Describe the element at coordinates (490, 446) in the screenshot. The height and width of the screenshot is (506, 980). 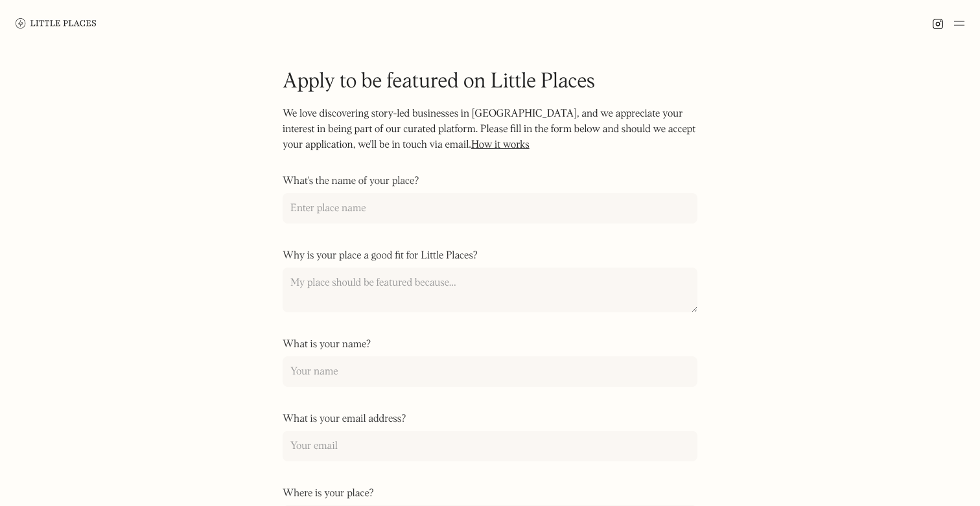
I see `input: Your email` at that location.